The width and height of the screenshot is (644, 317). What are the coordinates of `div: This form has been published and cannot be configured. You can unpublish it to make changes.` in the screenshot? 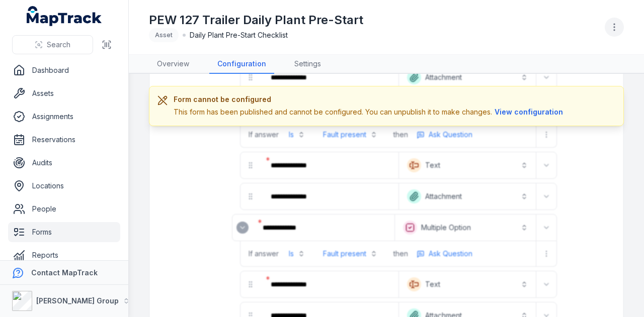 It's located at (369, 112).